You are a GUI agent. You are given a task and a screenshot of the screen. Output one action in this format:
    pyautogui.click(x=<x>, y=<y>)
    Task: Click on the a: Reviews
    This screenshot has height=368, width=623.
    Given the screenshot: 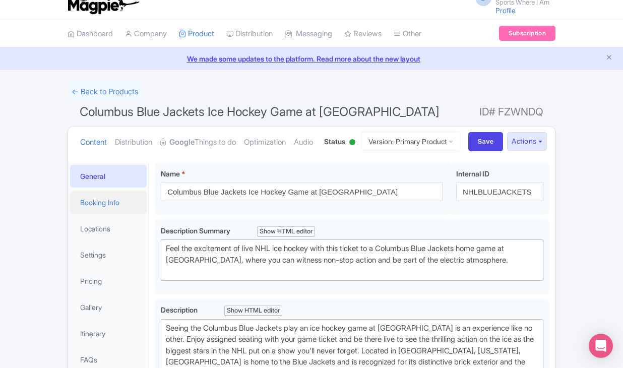 What is the action you would take?
    pyautogui.click(x=363, y=34)
    